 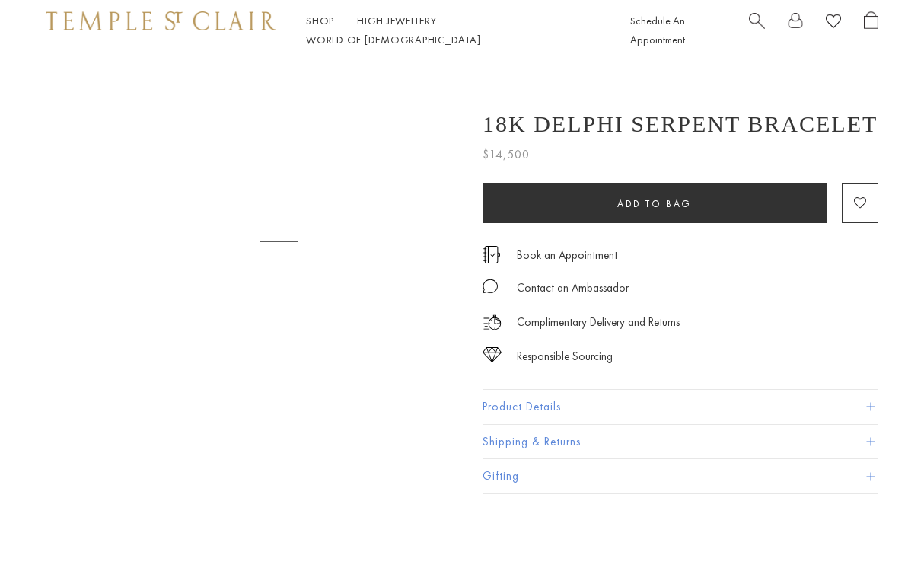 What do you see at coordinates (654, 203) in the screenshot?
I see `span: Add to bag` at bounding box center [654, 203].